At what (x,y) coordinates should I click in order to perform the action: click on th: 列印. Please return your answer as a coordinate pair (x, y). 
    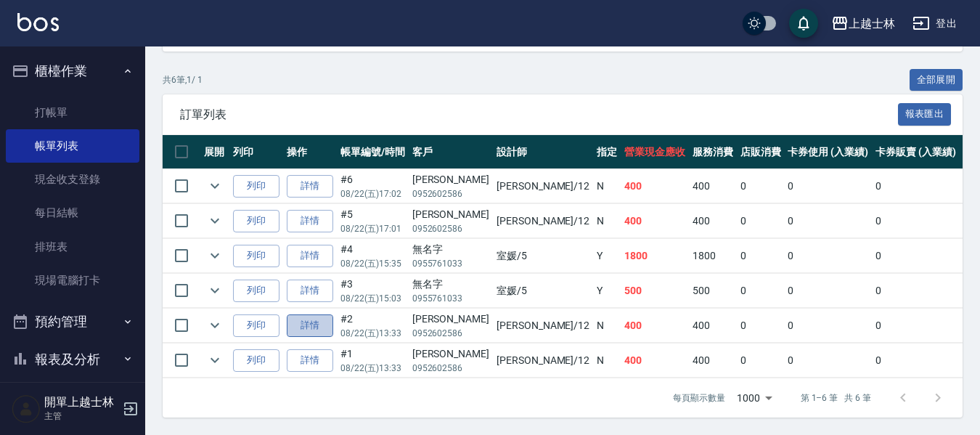
    Looking at the image, I should click on (257, 152).